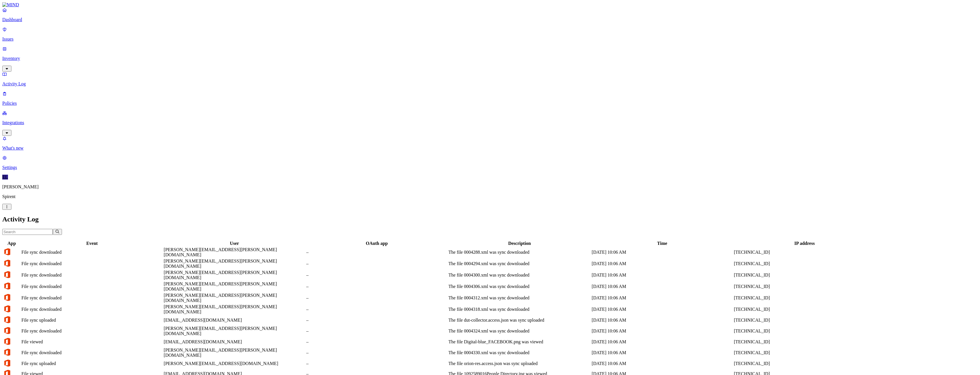 This screenshot has height=375, width=980. What do you see at coordinates (27, 232) in the screenshot?
I see `input: Search` at bounding box center [27, 232].